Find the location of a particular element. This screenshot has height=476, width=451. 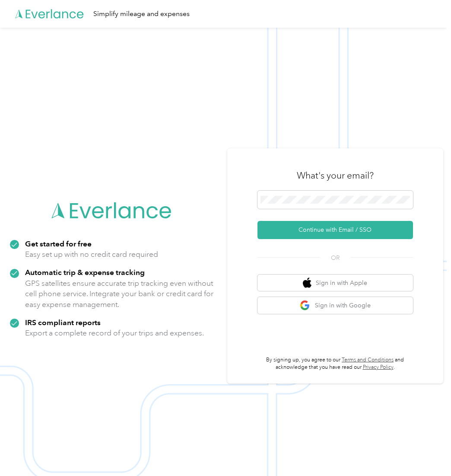

p: By signing up, you agree to our and acknowledge that you have read our . is located at coordinates (335, 363).